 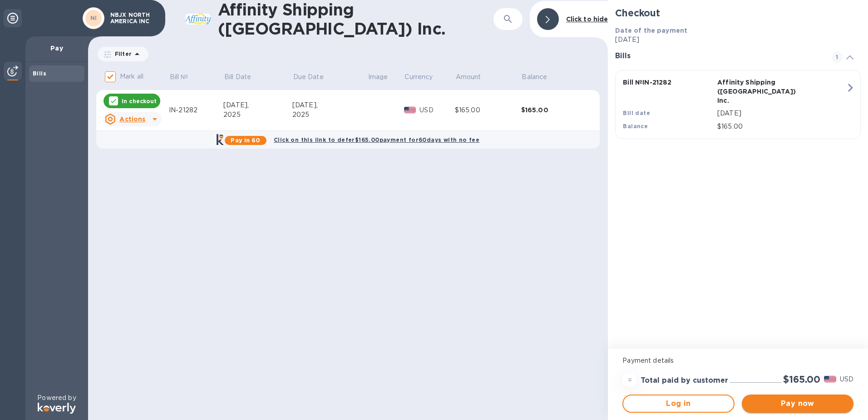 I want to click on b: Click on this link to defer $165.00 payment for 60 days with no fee, so click(x=376, y=139).